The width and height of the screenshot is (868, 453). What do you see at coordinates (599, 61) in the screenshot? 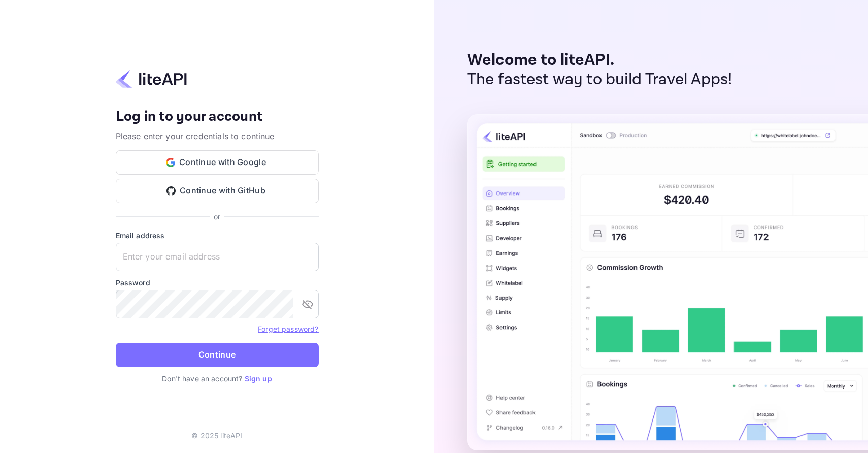
I see `p: Welcome to liteAPI.` at bounding box center [599, 61].